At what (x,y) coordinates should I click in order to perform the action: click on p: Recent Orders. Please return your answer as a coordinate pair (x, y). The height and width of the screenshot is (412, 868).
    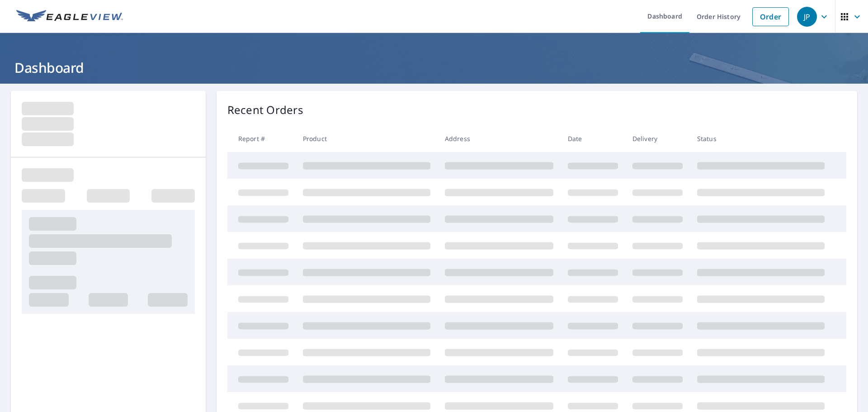
    Looking at the image, I should click on (265, 110).